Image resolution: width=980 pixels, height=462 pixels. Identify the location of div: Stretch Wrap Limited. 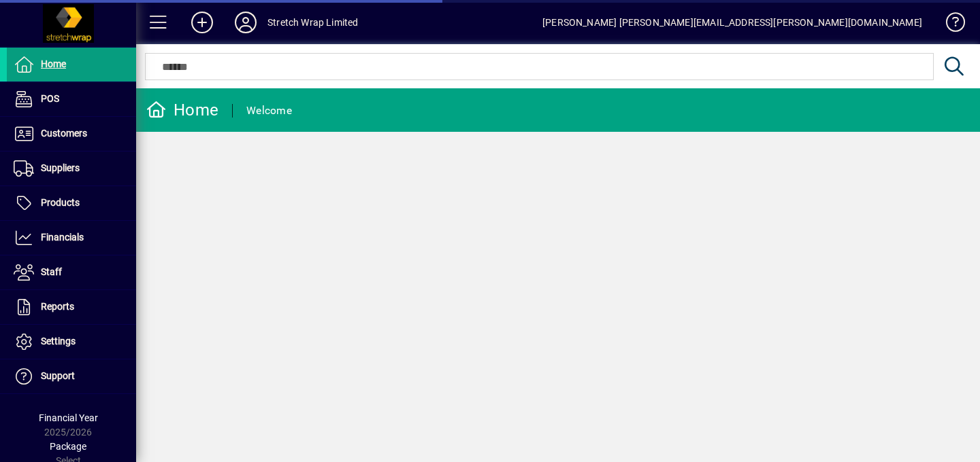
(313, 22).